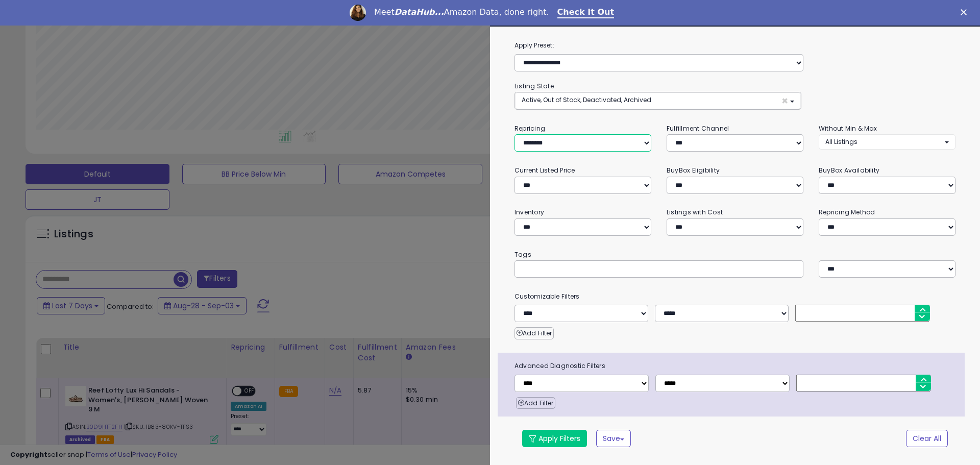 The height and width of the screenshot is (465, 980). I want to click on small: BuyBox Eligibility, so click(693, 170).